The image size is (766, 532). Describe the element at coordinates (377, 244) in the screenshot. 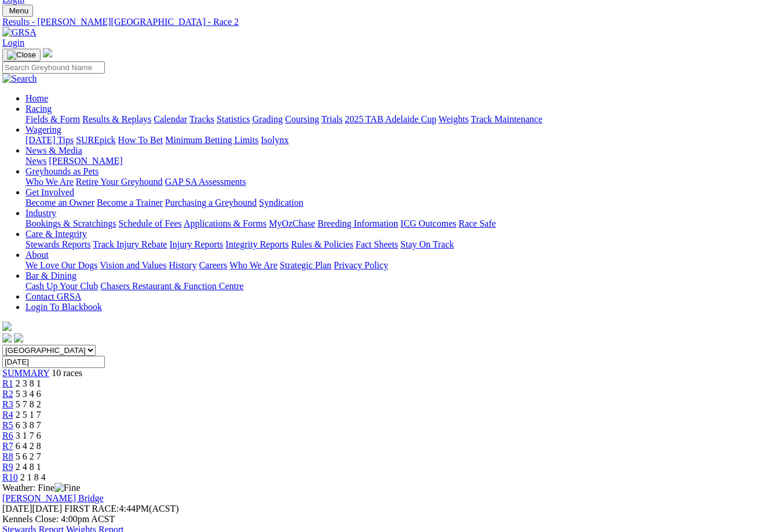

I see `a: Fact Sheets` at that location.